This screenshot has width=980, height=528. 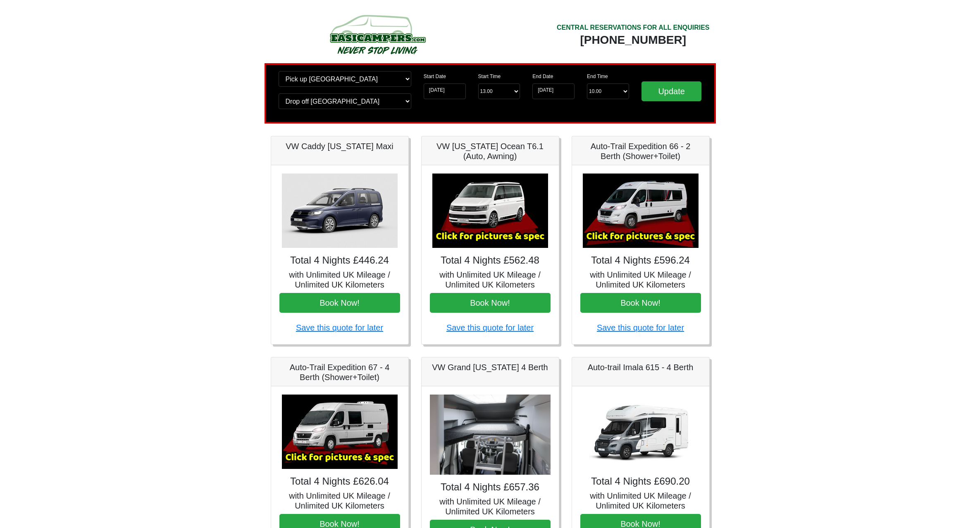 I want to click on h4: Total 4 Nights £626.04, so click(x=340, y=481).